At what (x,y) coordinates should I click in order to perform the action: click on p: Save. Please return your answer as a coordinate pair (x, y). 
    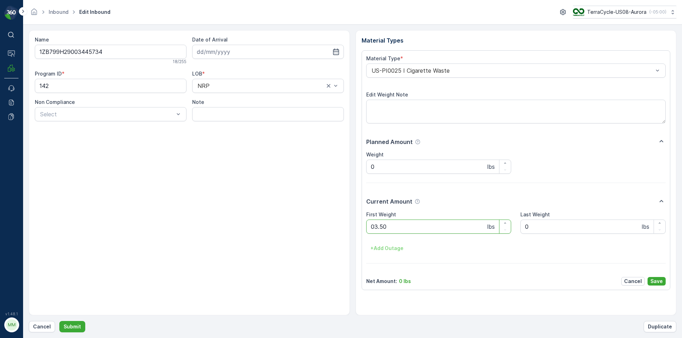
    Looking at the image, I should click on (656, 281).